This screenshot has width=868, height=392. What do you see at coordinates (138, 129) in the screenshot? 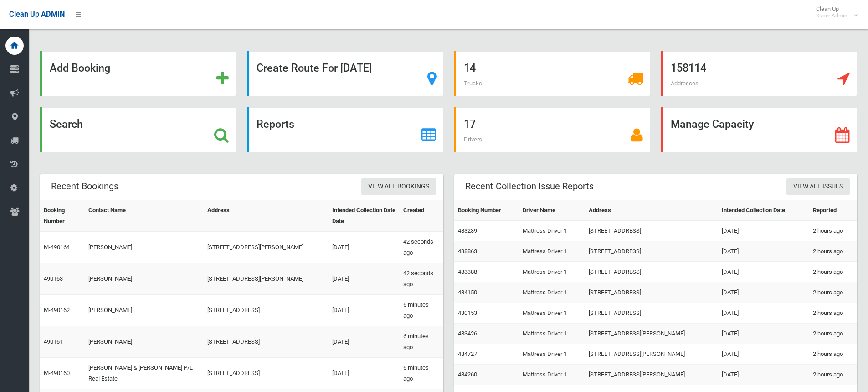
I see `a: Search` at bounding box center [138, 129].